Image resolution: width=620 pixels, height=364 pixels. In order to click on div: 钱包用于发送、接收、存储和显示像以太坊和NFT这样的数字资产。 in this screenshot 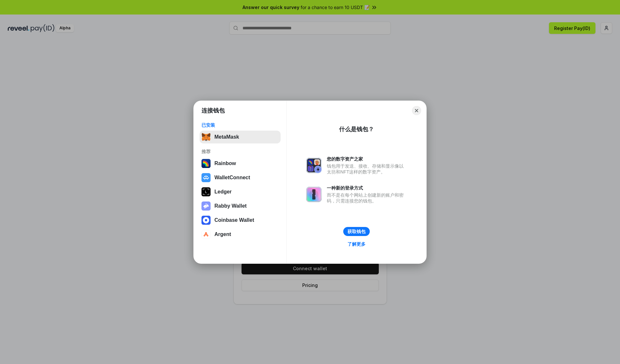, I will do `click(367, 169)`.